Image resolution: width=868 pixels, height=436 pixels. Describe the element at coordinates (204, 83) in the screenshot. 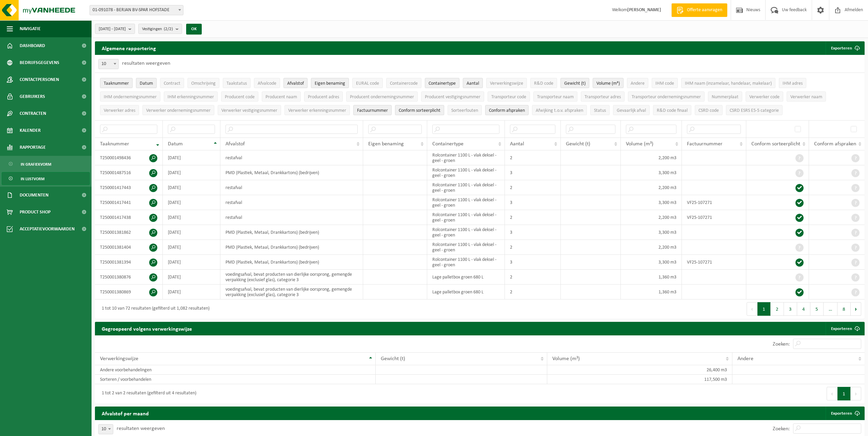

I see `button: OmschrijvingOmschrijving: Activate to sort` at that location.